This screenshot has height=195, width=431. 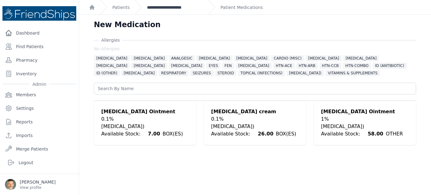 What do you see at coordinates (174, 73) in the screenshot?
I see `span: RESPIRATORY` at bounding box center [174, 73].